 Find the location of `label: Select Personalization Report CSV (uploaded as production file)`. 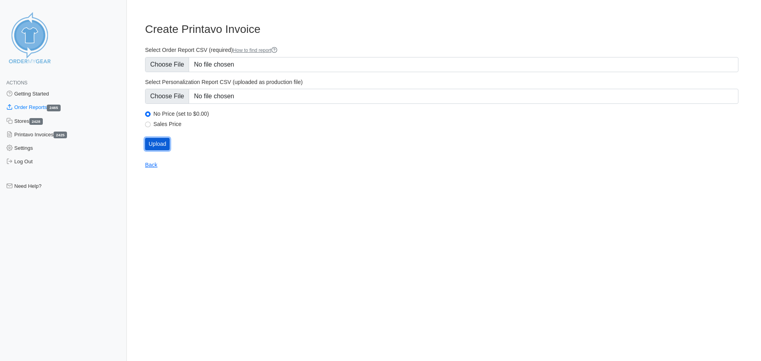

label: Select Personalization Report CSV (uploaded as production file) is located at coordinates (442, 82).